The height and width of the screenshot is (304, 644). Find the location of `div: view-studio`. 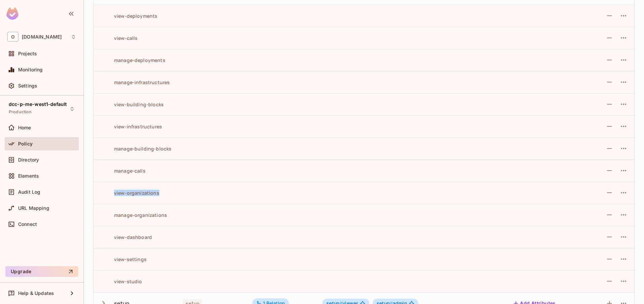

div: view-studio is located at coordinates (120, 281).